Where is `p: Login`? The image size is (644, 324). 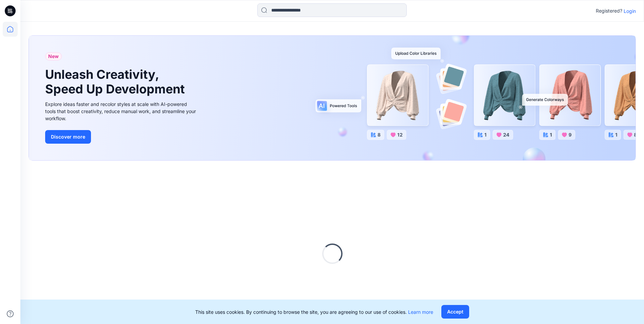
p: Login is located at coordinates (630, 11).